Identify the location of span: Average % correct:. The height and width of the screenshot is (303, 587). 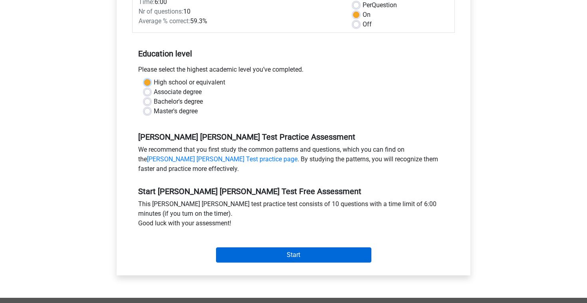
(164, 21).